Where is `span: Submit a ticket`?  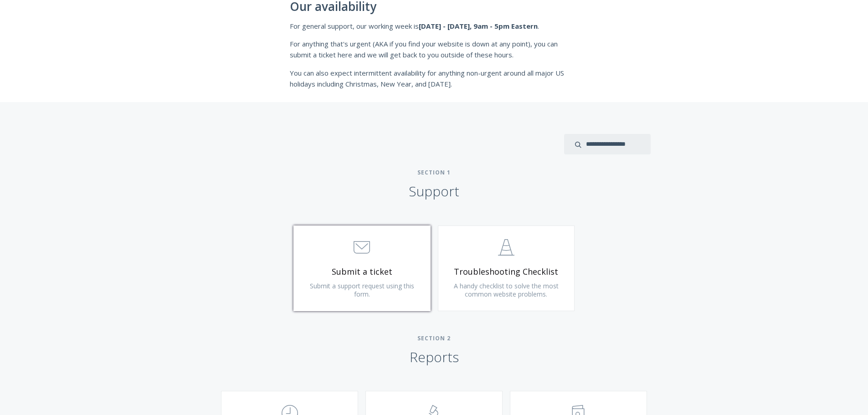 span: Submit a ticket is located at coordinates (362, 271).